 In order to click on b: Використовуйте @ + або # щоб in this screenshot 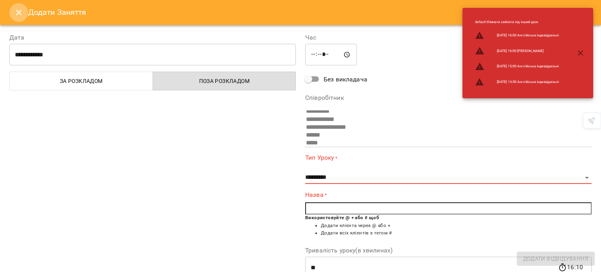, I will do `click(342, 217)`.